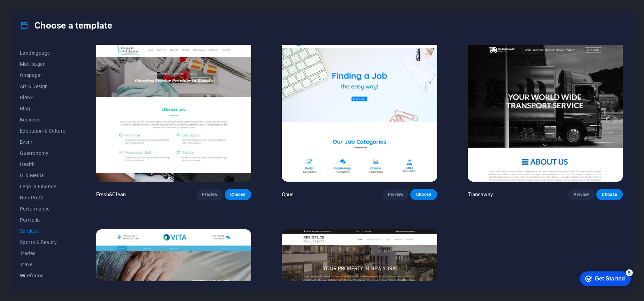 The height and width of the screenshot is (301, 644). I want to click on button: Gastronomy, so click(42, 153).